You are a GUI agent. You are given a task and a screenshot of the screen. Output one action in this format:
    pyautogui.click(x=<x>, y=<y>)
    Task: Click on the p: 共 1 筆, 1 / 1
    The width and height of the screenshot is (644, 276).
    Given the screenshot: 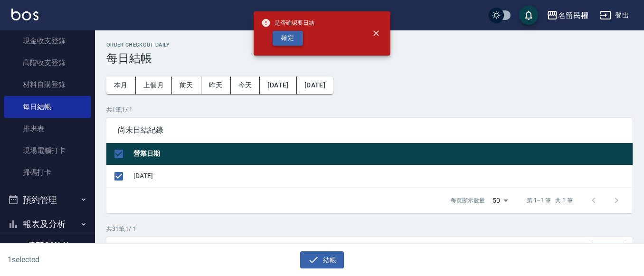 What is the action you would take?
    pyautogui.click(x=370, y=109)
    